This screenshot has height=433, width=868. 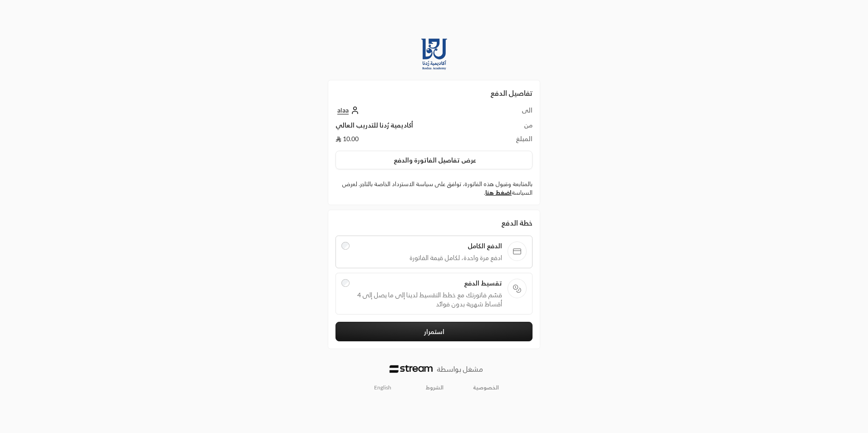 What do you see at coordinates (434, 188) in the screenshot?
I see `label: بالمتابعة وقبول هذه الفاتورة، توافق على سياسة الاسترداد الخاصة بالتاجر. لعرض السياسة .` at bounding box center [434, 188].